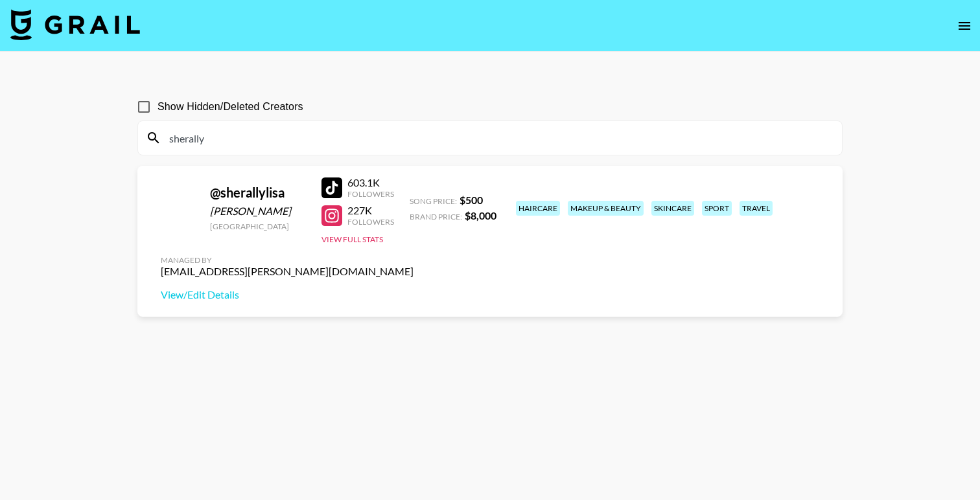 The height and width of the screenshot is (500, 980). I want to click on a: View/Edit Details, so click(287, 295).